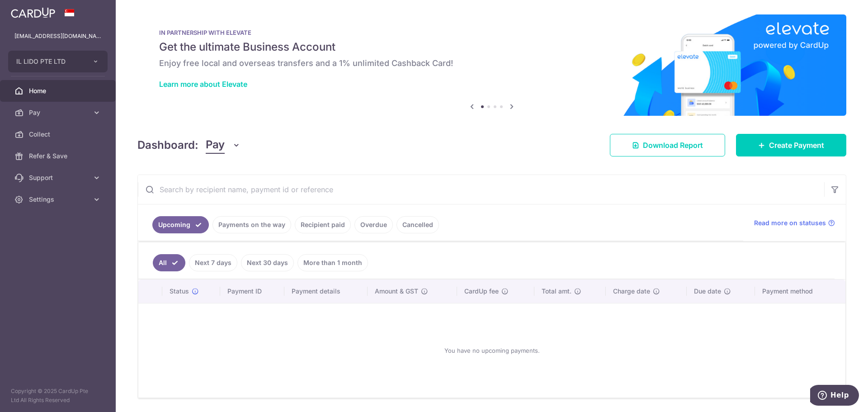  I want to click on h5: Get the ultimate Business Account, so click(492, 47).